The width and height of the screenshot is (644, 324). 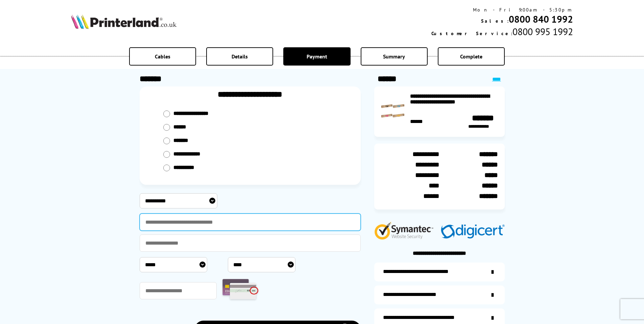 I want to click on span: 0800 995 1992, so click(x=542, y=31).